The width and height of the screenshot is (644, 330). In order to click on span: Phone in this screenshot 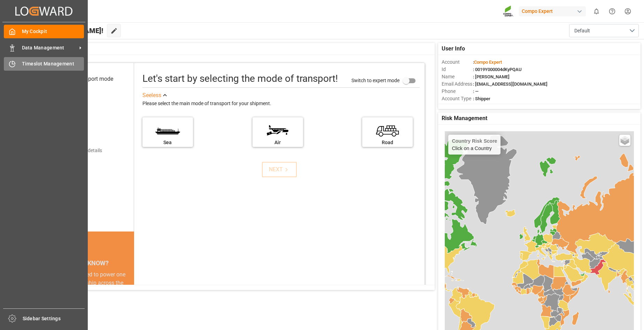, I will do `click(457, 91)`.